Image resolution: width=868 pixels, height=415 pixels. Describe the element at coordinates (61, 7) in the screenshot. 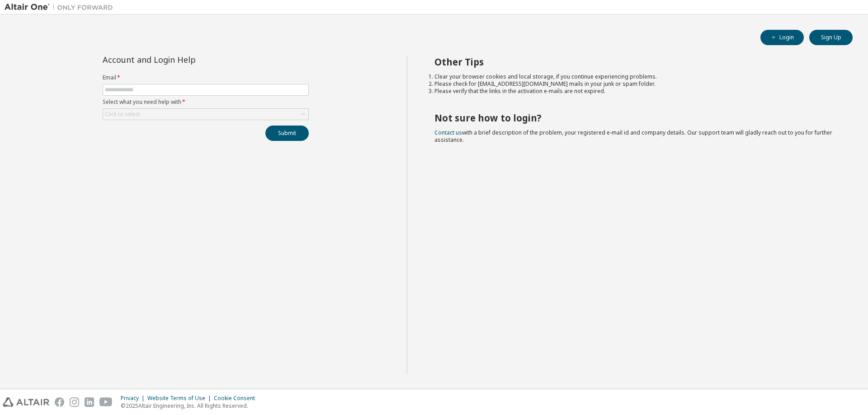

I see `img: Altair One` at that location.